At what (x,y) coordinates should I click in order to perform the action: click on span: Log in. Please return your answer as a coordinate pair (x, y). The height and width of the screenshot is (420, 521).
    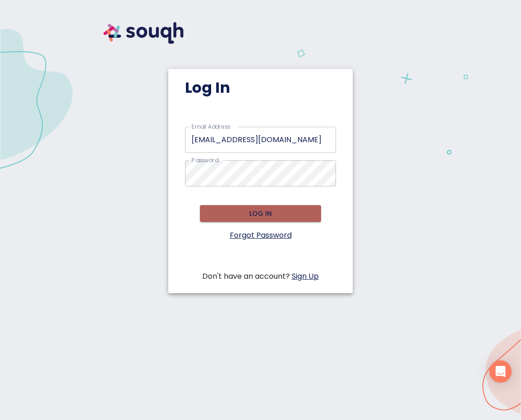
    Looking at the image, I should click on (260, 213).